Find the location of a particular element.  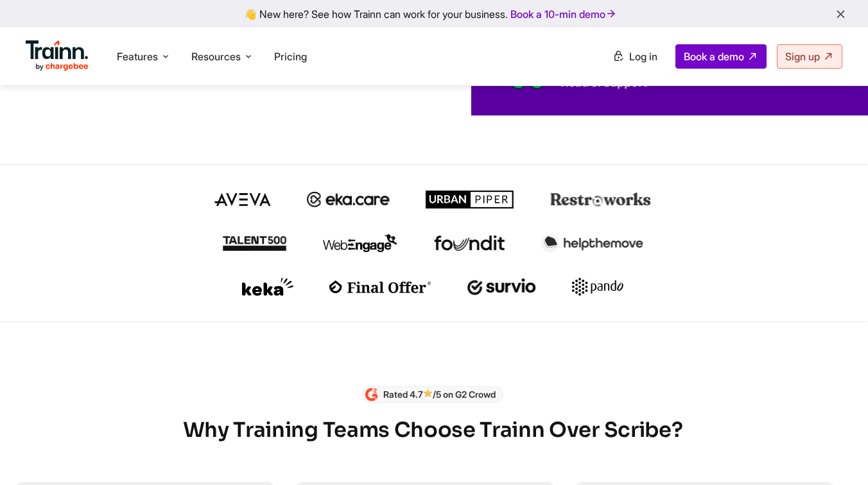

img: Content creation | customer education software is located at coordinates (371, 394).